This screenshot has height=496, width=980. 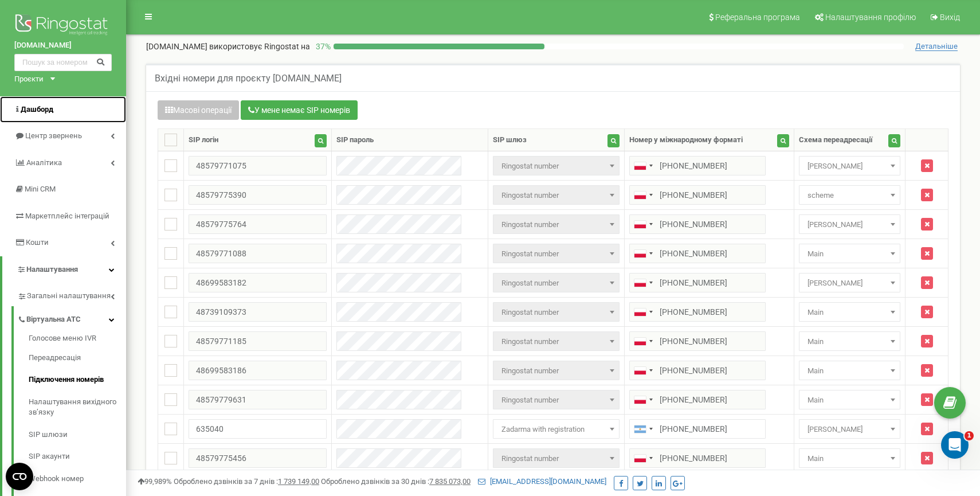 What do you see at coordinates (396, 481) in the screenshot?
I see `span: Оброблено дзвінків за 30 днів :` at bounding box center [396, 481].